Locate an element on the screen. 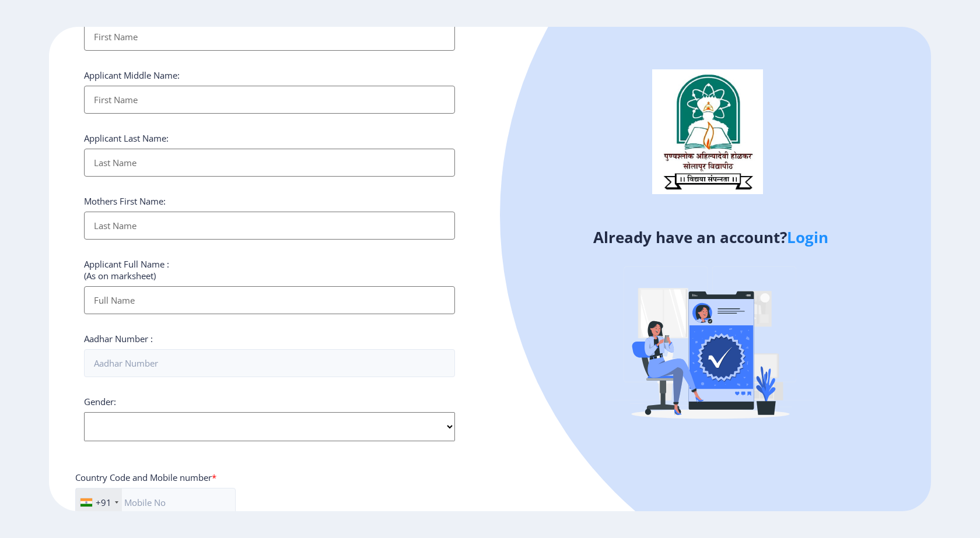 The width and height of the screenshot is (980, 538). label: Gender: is located at coordinates (100, 401).